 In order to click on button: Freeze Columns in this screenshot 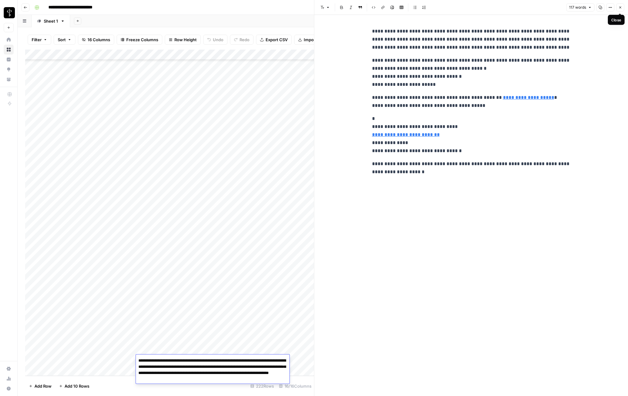, I will do `click(139, 40)`.